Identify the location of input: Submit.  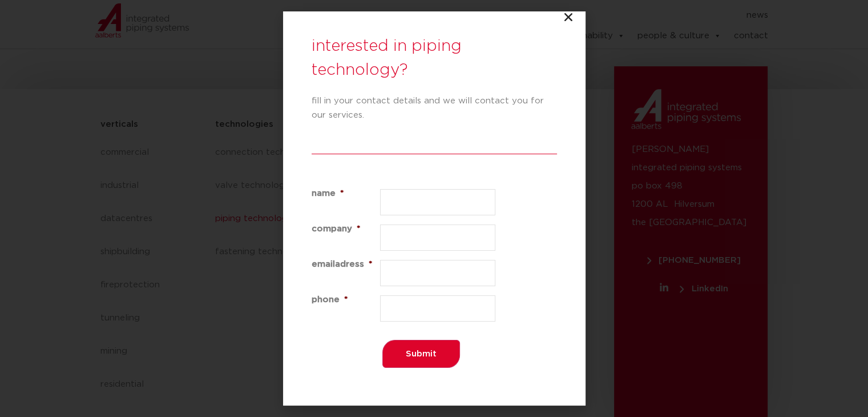
(421, 354).